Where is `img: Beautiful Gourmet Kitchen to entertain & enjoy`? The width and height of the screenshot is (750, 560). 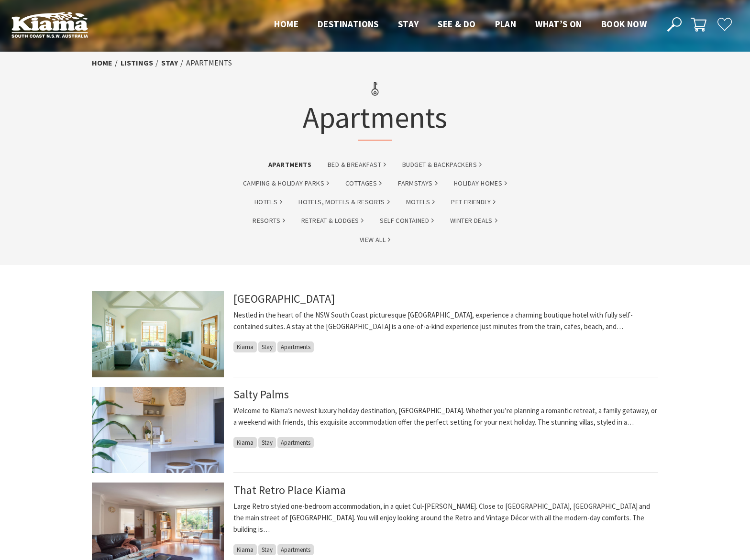 img: Beautiful Gourmet Kitchen to entertain & enjoy is located at coordinates (158, 430).